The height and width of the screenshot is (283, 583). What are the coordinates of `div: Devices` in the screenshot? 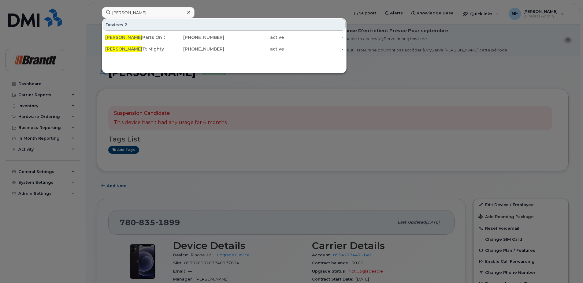 It's located at (224, 25).